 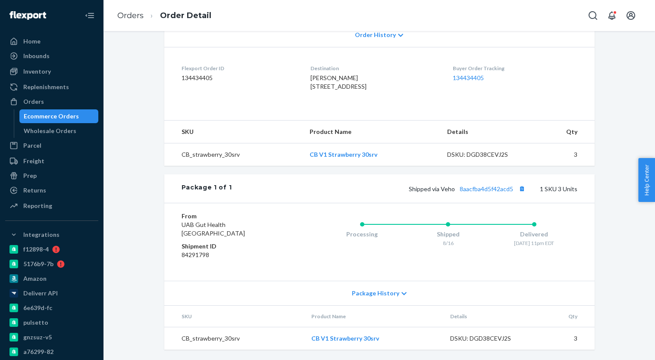 What do you see at coordinates (448, 243) in the screenshot?
I see `div: 8/16` at bounding box center [448, 243].